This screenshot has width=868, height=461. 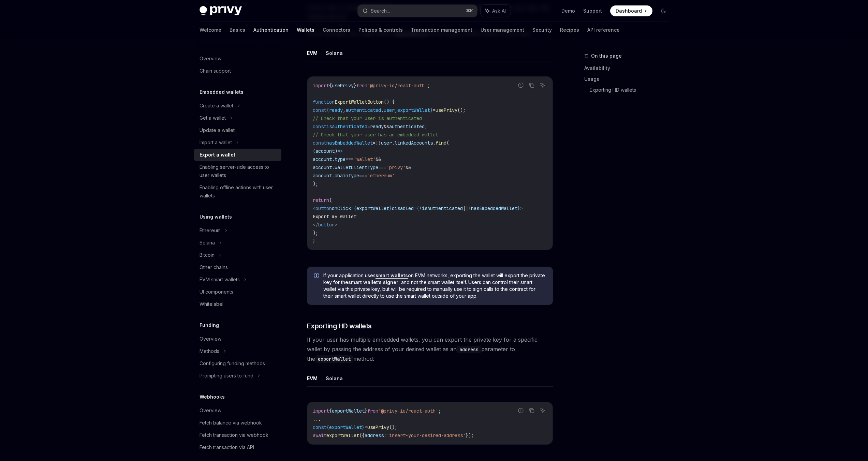 I want to click on span: isAuthenticated, so click(x=442, y=209).